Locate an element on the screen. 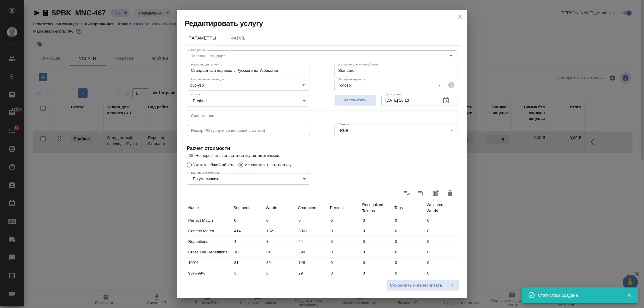 The height and width of the screenshot is (308, 644). div: Статистика создана is located at coordinates (578, 295).